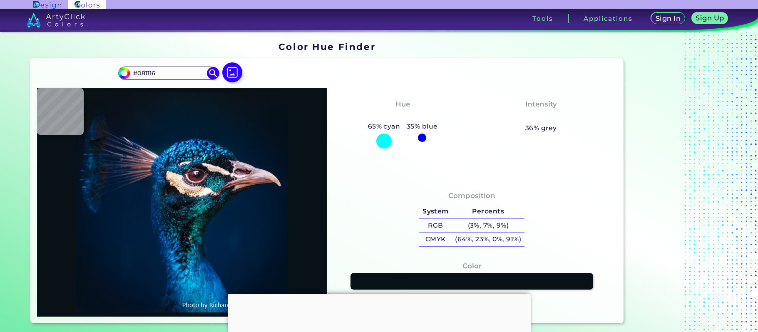 The width and height of the screenshot is (758, 332). I want to click on h4: Color, so click(472, 266).